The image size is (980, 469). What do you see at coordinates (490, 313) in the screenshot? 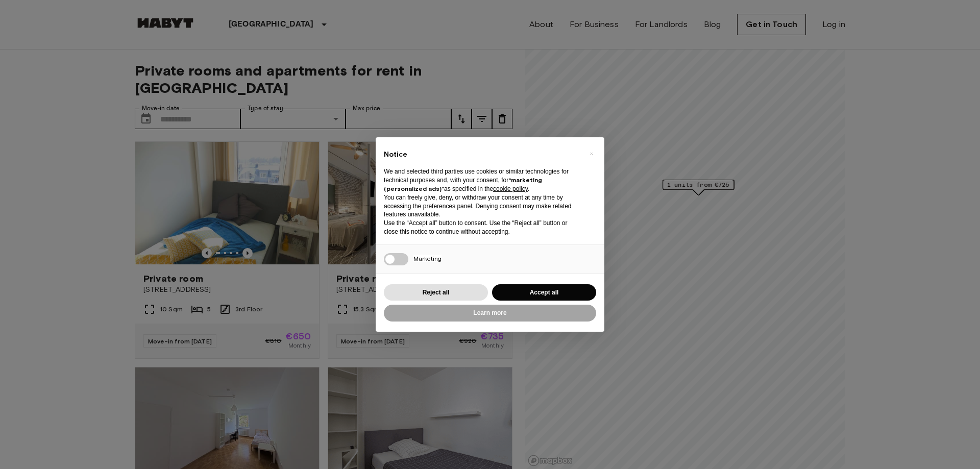
I see `button: Learn more` at bounding box center [490, 313].